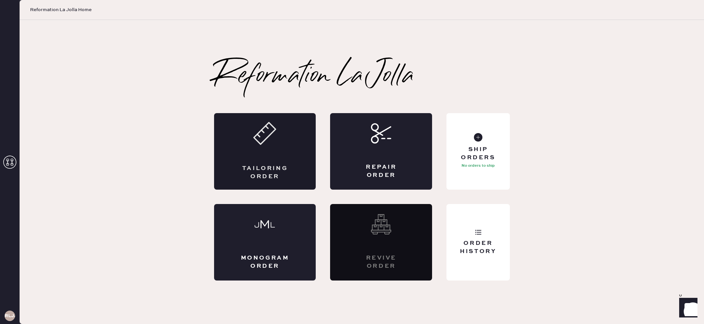 This screenshot has width=704, height=324. I want to click on div: Revive order, so click(381, 262).